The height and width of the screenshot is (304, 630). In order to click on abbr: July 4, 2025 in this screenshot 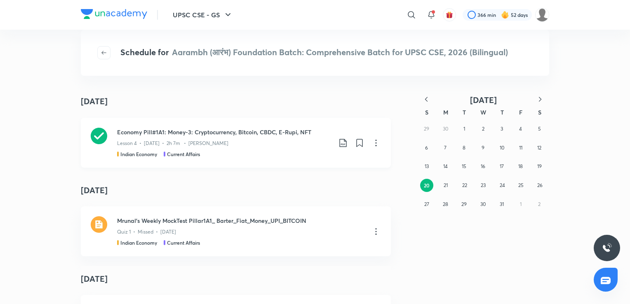, I will do `click(520, 129)`.